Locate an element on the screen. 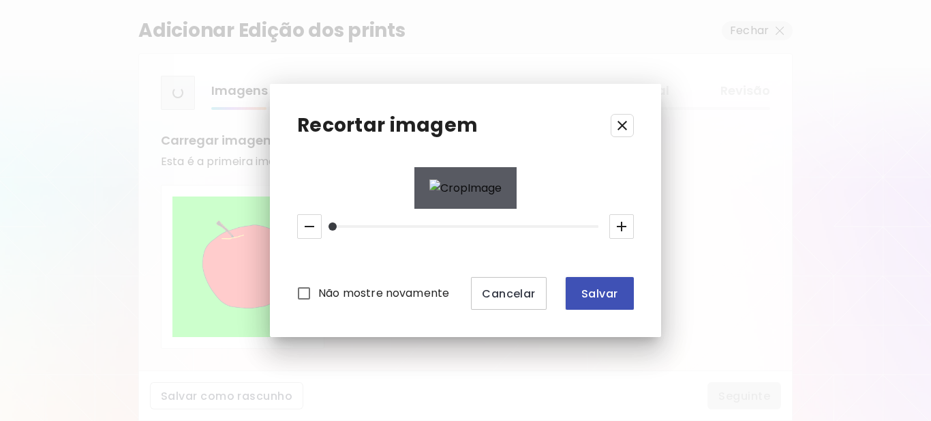 This screenshot has width=931, height=421. p: Recortar imagem is located at coordinates (387, 125).